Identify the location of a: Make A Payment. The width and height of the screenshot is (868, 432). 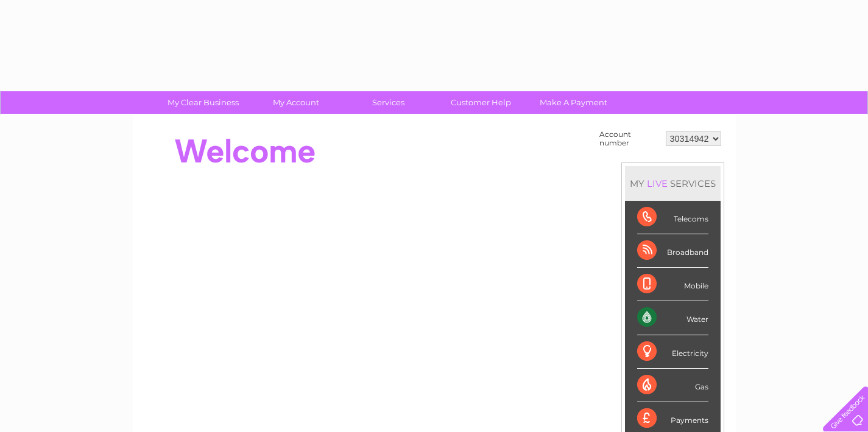
(573, 102).